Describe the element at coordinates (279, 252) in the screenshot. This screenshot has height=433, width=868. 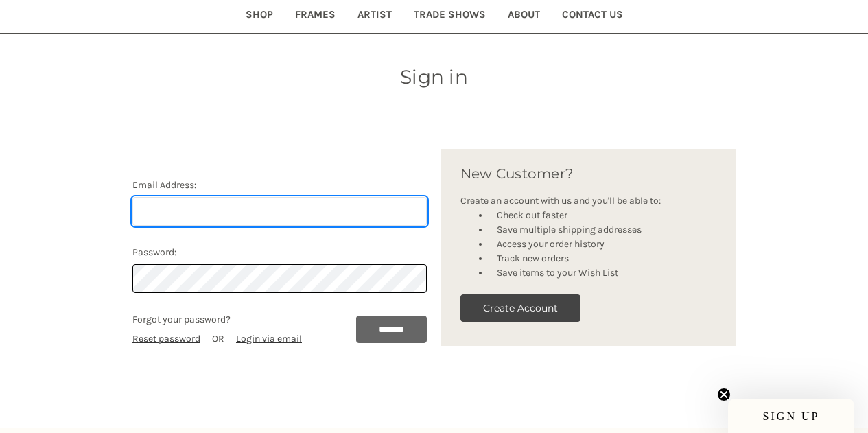
I see `label: Password:` at that location.